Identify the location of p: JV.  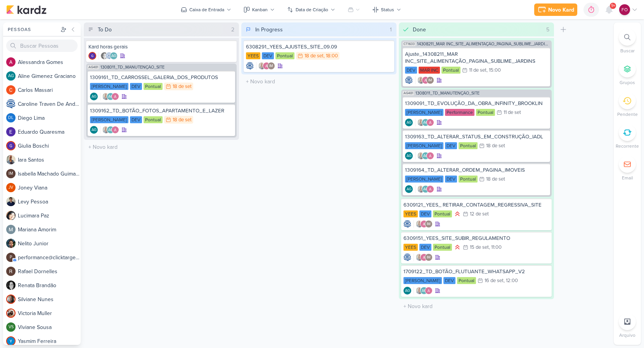
(11, 188).